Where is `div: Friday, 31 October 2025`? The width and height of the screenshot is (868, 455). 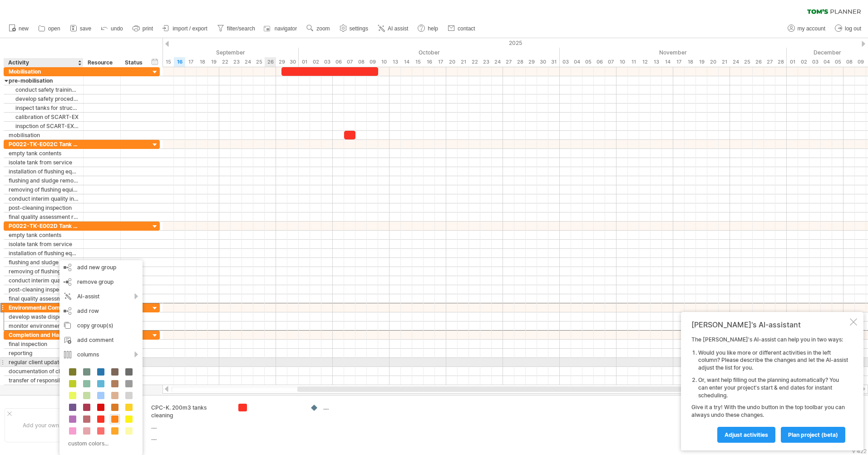 div: Friday, 31 October 2025 is located at coordinates (554, 62).